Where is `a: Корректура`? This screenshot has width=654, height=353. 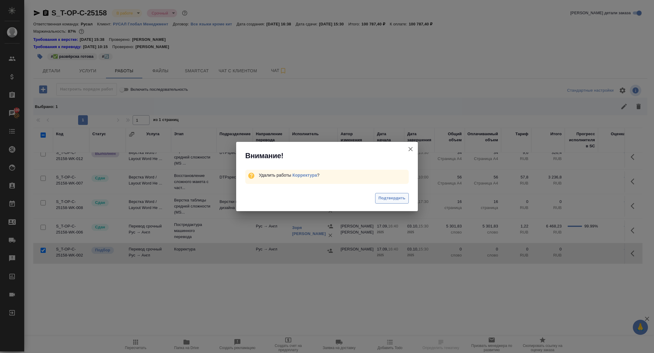
a: Корректура is located at coordinates (305, 175).